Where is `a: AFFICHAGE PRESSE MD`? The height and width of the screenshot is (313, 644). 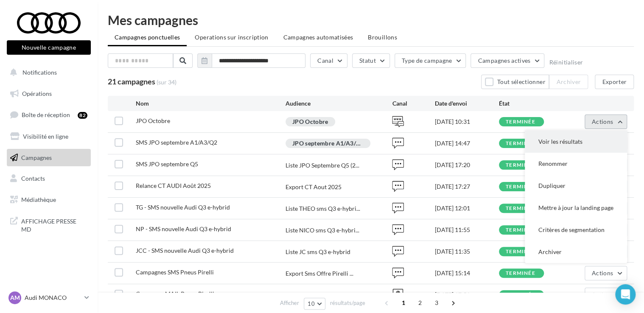
a: AFFICHAGE PRESSE MD is located at coordinates (49, 224).